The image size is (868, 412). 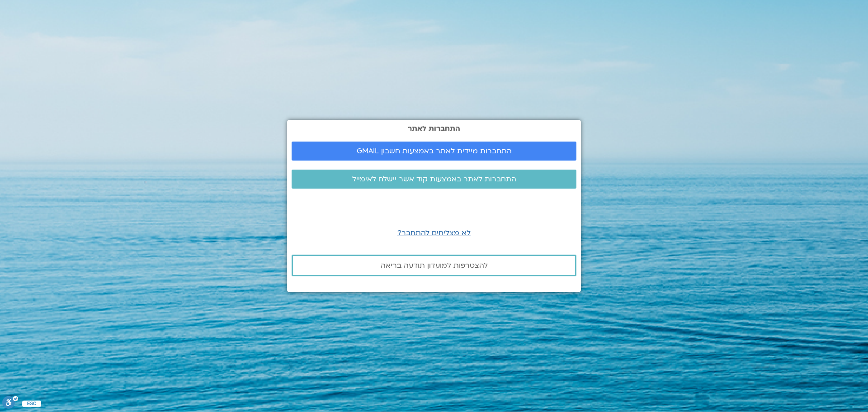 What do you see at coordinates (434, 128) in the screenshot?
I see `h2: התחברות לאתר` at bounding box center [434, 128].